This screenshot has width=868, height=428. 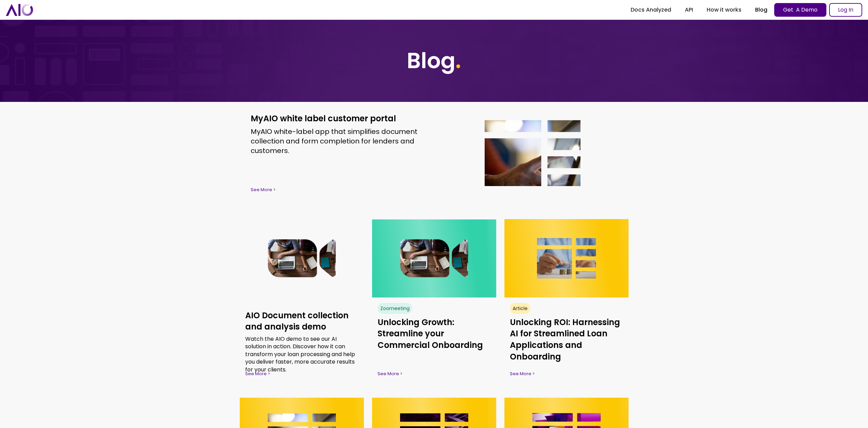 I want to click on a: Blog, so click(x=761, y=10).